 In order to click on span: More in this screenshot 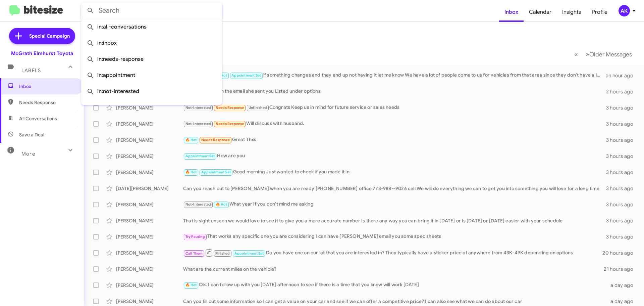, I will do `click(28, 153)`.